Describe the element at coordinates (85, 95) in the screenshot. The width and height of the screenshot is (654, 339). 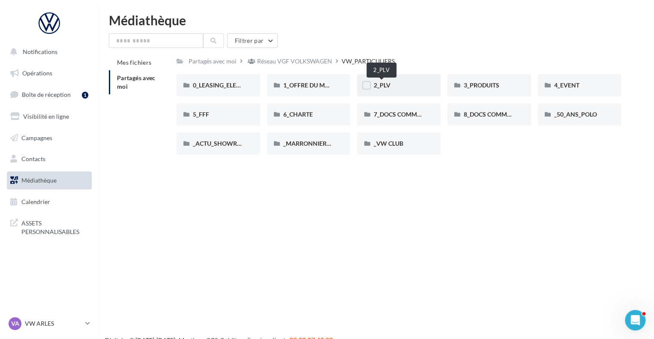
I see `div: 1` at that location.